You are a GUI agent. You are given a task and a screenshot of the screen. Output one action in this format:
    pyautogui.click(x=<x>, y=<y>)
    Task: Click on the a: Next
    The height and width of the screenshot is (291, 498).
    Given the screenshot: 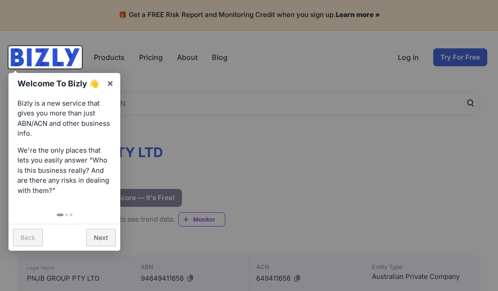 What is the action you would take?
    pyautogui.click(x=101, y=237)
    